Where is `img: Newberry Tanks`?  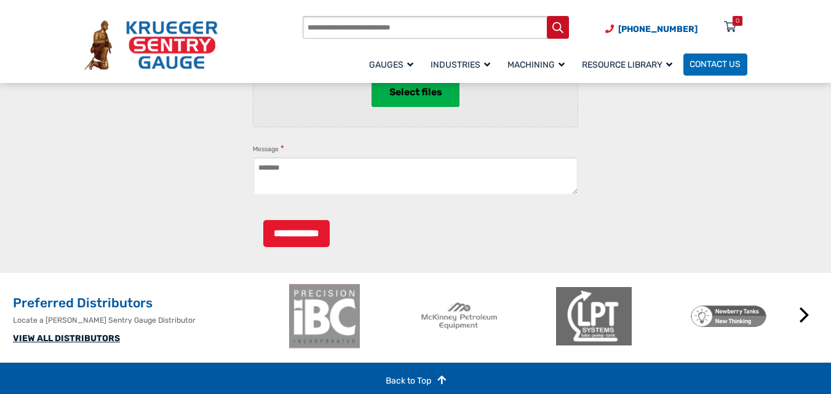 img: Newberry Tanks is located at coordinates (729, 316).